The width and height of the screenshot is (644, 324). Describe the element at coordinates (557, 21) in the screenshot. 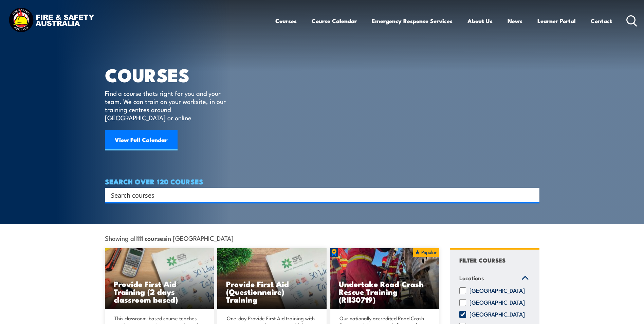

I see `a: Learner Portal` at that location.